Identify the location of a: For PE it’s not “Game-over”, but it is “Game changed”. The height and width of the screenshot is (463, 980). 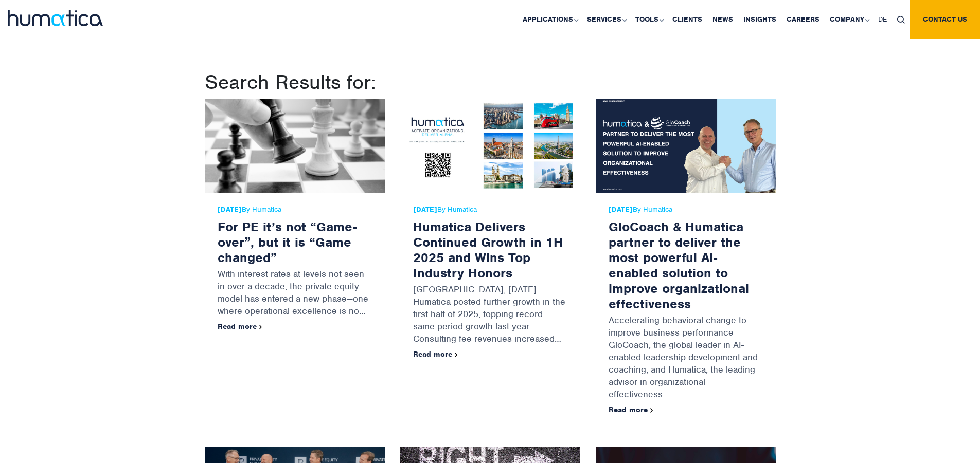
(287, 242).